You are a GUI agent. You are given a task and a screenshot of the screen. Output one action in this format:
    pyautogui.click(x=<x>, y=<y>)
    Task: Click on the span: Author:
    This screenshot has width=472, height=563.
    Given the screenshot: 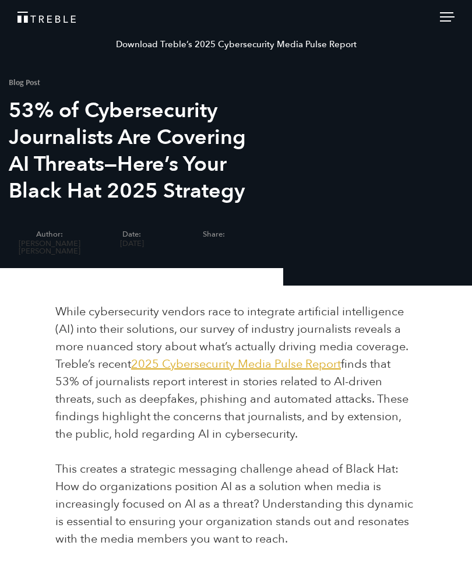 What is the action you would take?
    pyautogui.click(x=50, y=234)
    